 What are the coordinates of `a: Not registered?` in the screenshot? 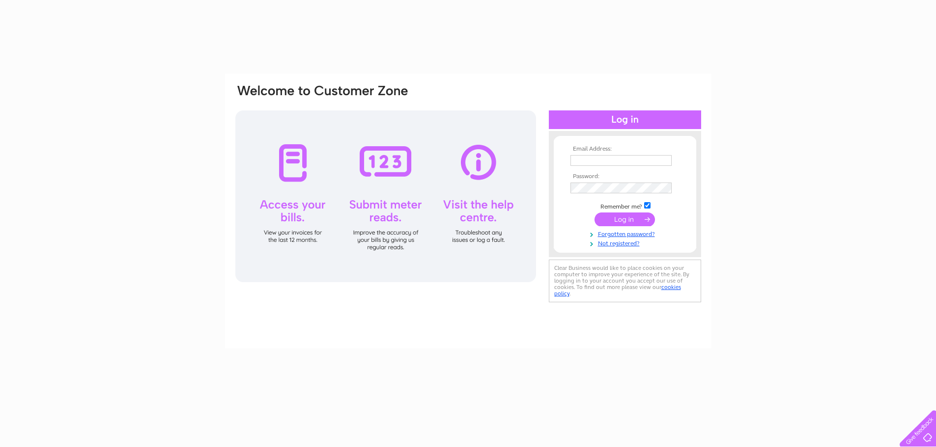 It's located at (626, 243).